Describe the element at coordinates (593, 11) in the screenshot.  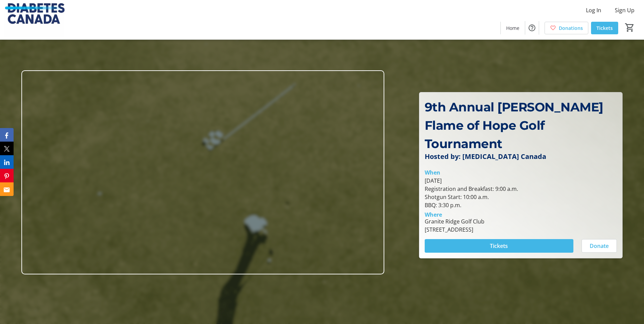
I see `span: Log In` at that location.